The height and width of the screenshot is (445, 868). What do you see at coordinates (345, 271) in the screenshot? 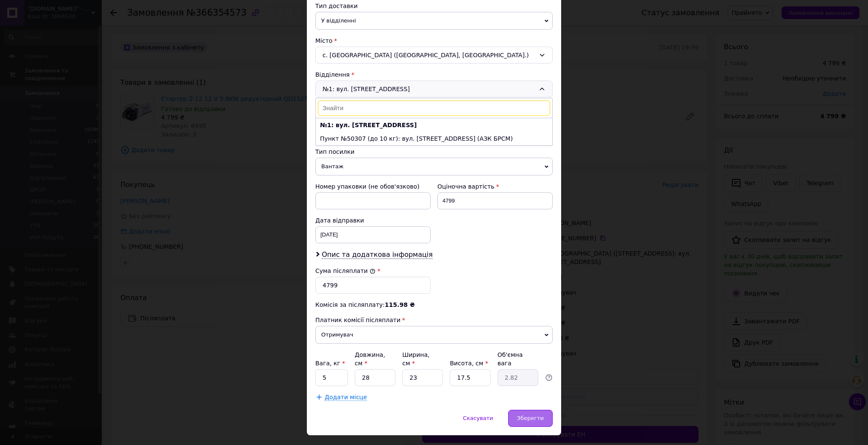
I see `label: Сума післяплати` at bounding box center [345, 271].